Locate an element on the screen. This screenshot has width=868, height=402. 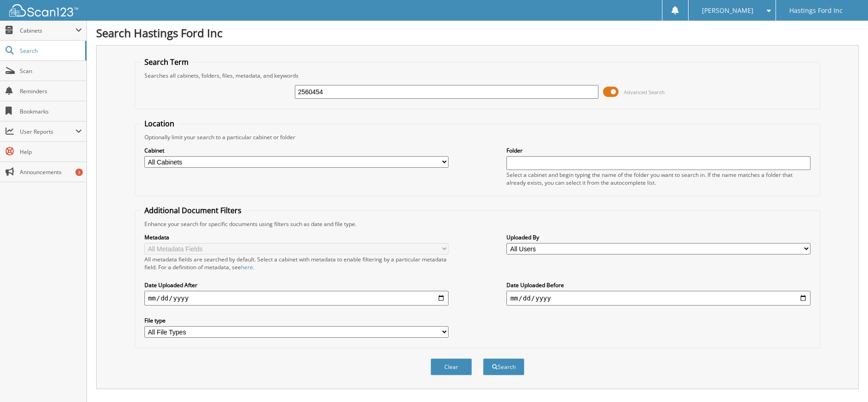
span: Bookmarks is located at coordinates (51, 111).